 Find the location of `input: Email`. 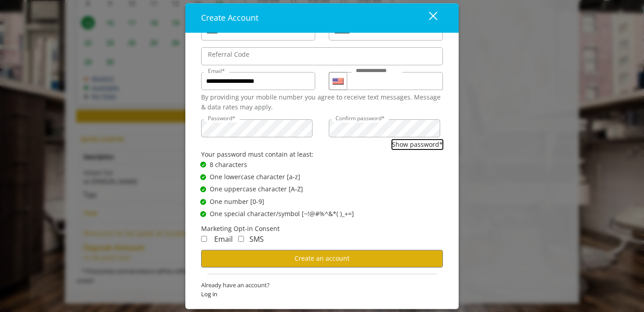

input: Email is located at coordinates (258, 81).